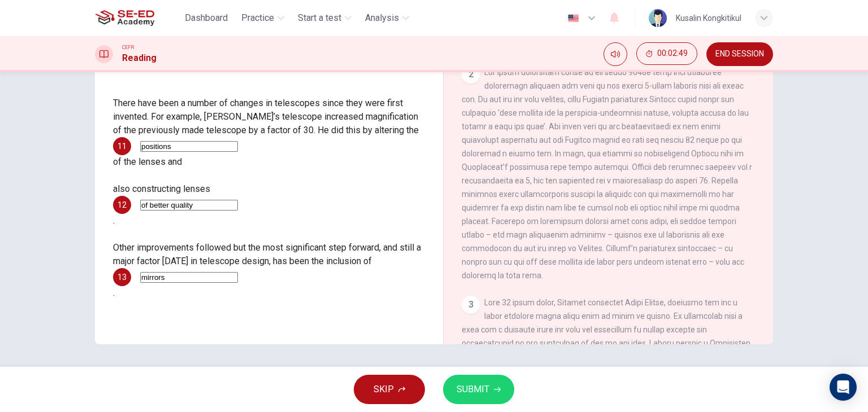 The width and height of the screenshot is (868, 412). What do you see at coordinates (658, 18) in the screenshot?
I see `img: Profile picture` at bounding box center [658, 18].